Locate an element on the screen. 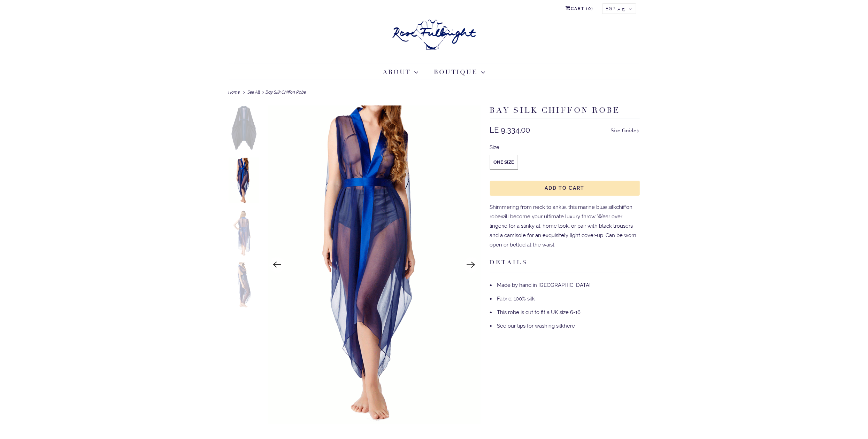 The image size is (868, 439). h3: DETAILS is located at coordinates (565, 265).